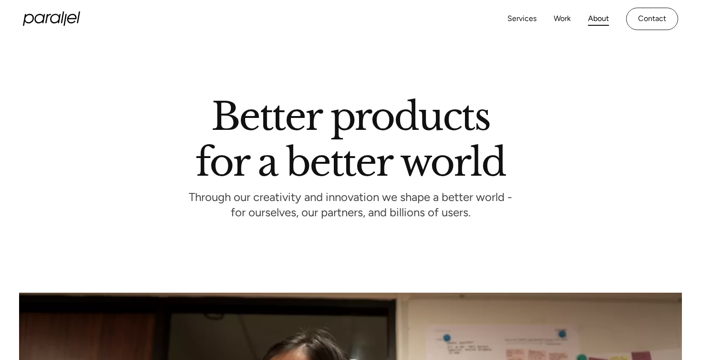 Image resolution: width=701 pixels, height=360 pixels. I want to click on h1: Better products for a better world, so click(350, 139).